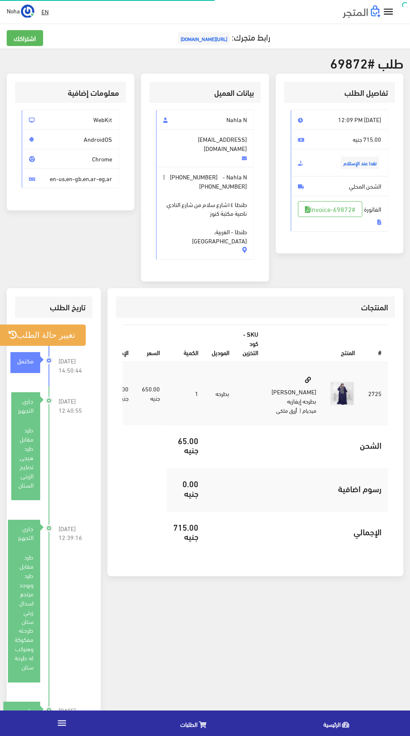 Image resolution: width=410 pixels, height=736 pixels. Describe the element at coordinates (296, 488) in the screenshot. I see `h5: رسوم اضافية` at that location.